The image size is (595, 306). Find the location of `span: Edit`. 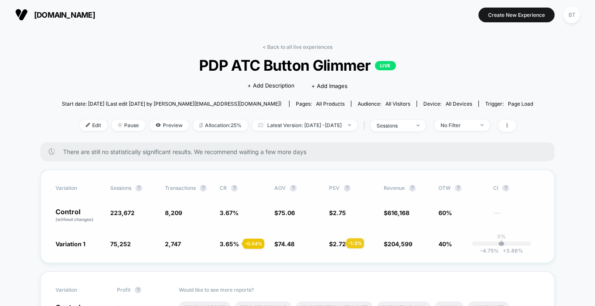

span: Edit is located at coordinates (93, 125).